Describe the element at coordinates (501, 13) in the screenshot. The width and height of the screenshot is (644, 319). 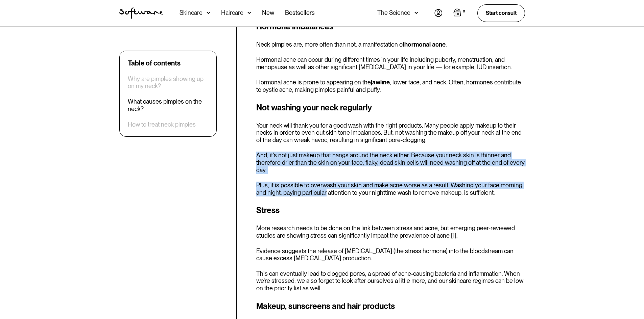
I see `a: Start consult` at that location.